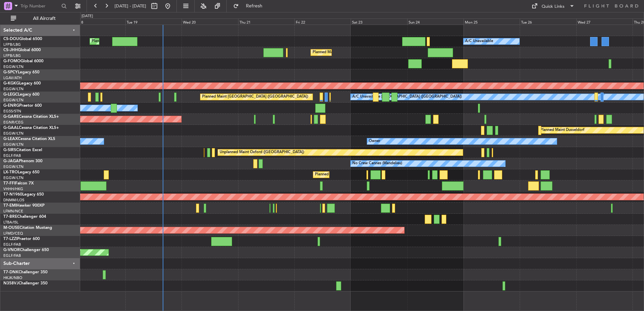 The height and width of the screenshot is (311, 644). Describe the element at coordinates (25, 272) in the screenshot. I see `a: T7-DNKChallenger 350` at that location.